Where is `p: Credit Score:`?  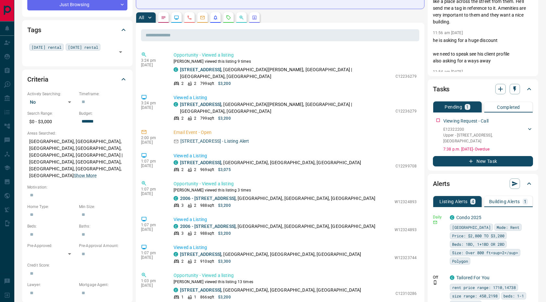 p: Credit Score: is located at coordinates (77, 265).